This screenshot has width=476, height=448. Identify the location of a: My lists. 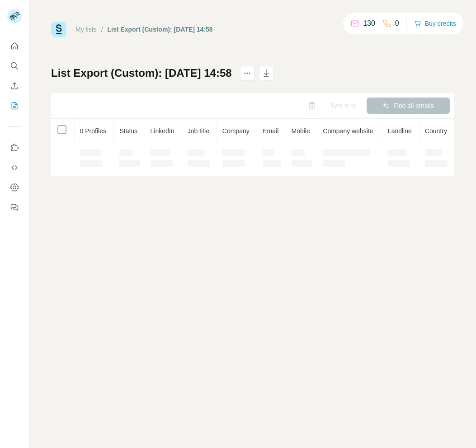
(86, 30).